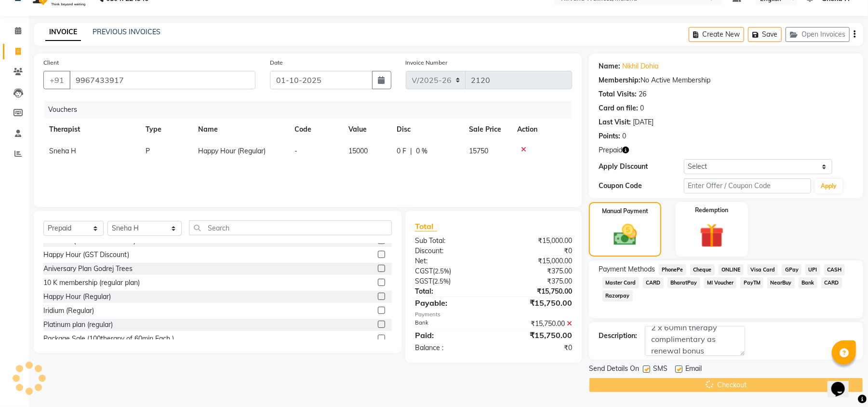  Describe the element at coordinates (661, 369) in the screenshot. I see `span: SMS` at that location.